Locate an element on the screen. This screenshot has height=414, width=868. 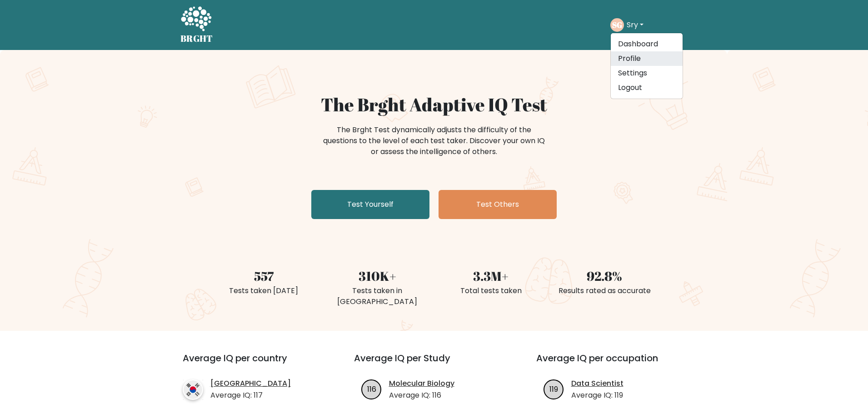
div: Total tests taken is located at coordinates (491, 291).